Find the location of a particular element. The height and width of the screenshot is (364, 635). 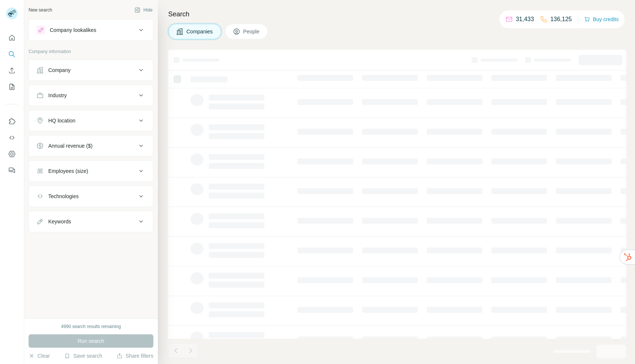

button: Share filters is located at coordinates (135, 356).